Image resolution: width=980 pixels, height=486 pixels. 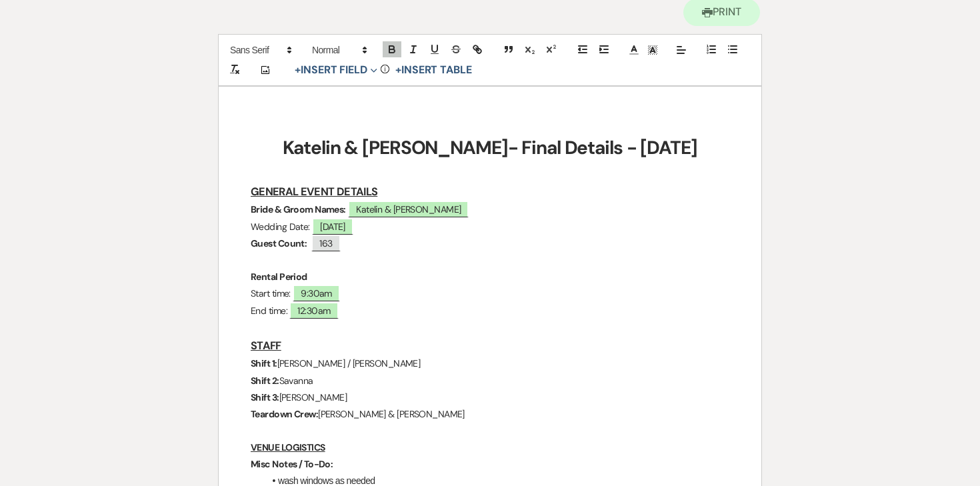 I want to click on p: End time:, so click(x=490, y=311).